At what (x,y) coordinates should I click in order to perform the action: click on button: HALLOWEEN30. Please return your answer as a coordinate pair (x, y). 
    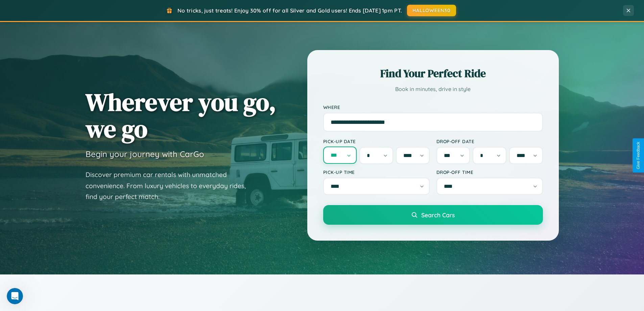
    Looking at the image, I should click on (431, 11).